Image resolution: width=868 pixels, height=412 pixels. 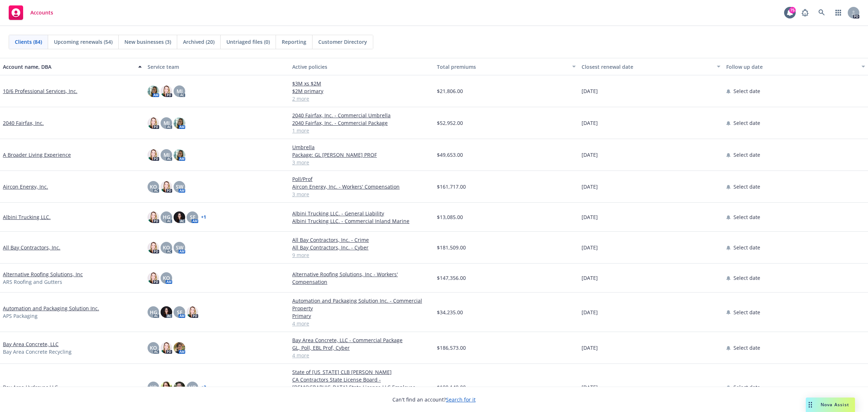 What do you see at coordinates (38, 351) in the screenshot?
I see `span: Bay Area Concrete Recycling` at bounding box center [38, 351].